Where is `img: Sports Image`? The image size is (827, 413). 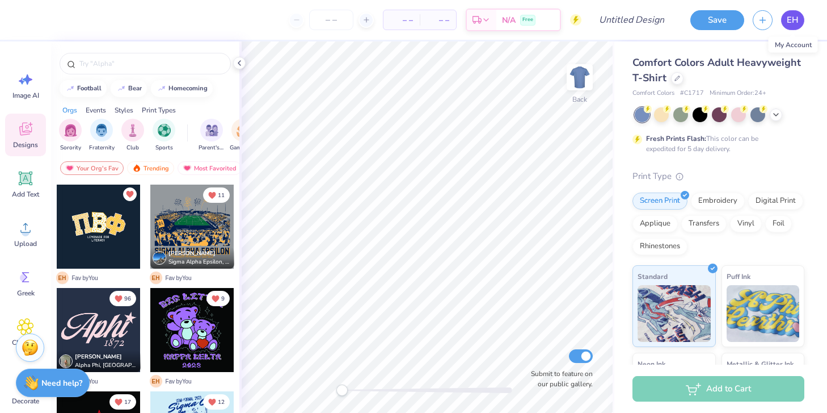
img: Sports Image is located at coordinates (164, 130).